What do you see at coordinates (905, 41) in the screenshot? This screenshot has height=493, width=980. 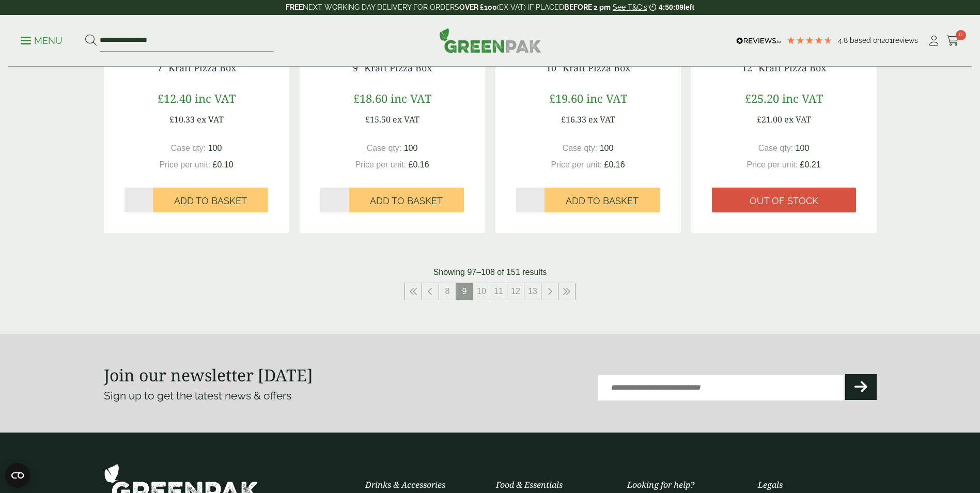 I see `span: reviews` at bounding box center [905, 41].